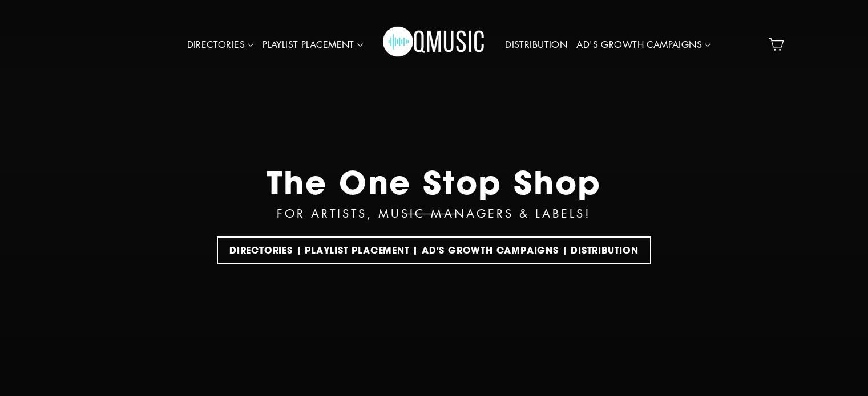 This screenshot has width=868, height=396. I want to click on div: The One Stop Shop, so click(434, 181).